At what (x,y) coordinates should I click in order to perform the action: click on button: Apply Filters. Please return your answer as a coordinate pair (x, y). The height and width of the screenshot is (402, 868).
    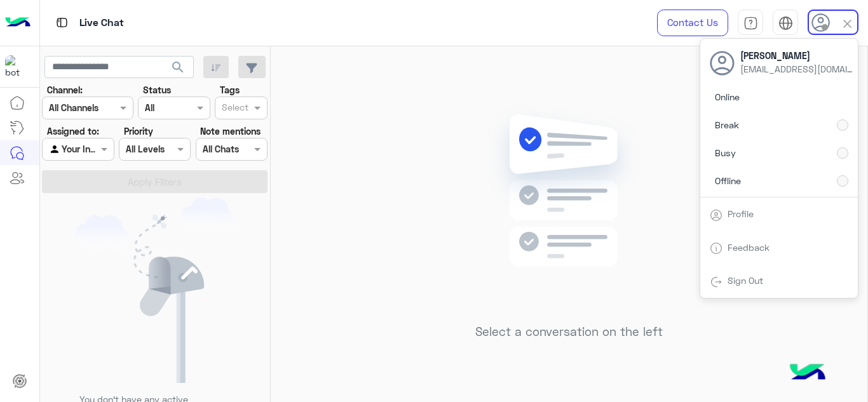
    Looking at the image, I should click on (154, 182).